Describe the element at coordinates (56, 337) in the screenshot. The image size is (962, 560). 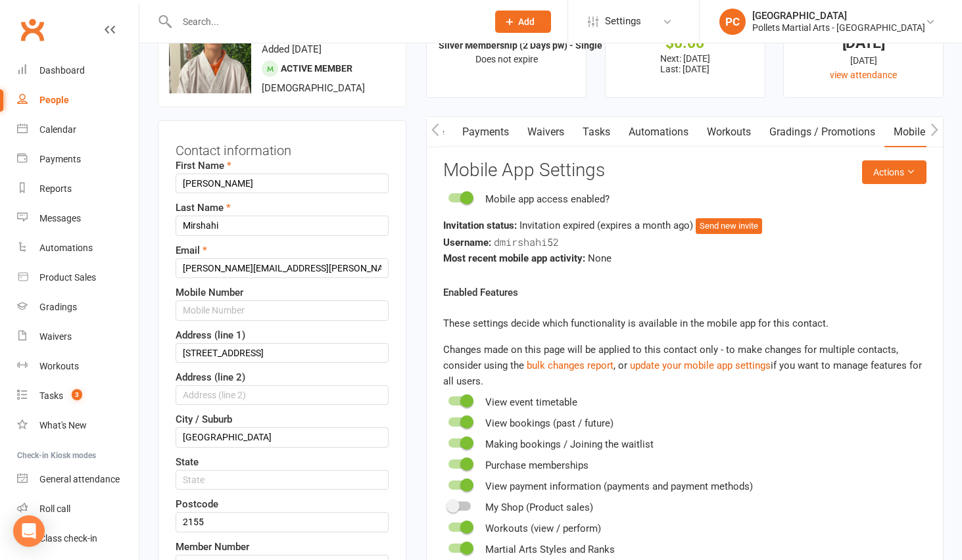
I see `div: Waivers` at that location.